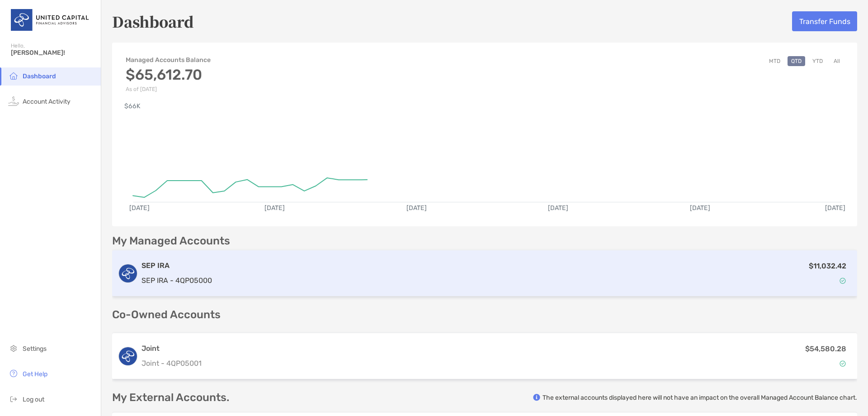 This screenshot has height=416, width=868. I want to click on span: Settings, so click(35, 348).